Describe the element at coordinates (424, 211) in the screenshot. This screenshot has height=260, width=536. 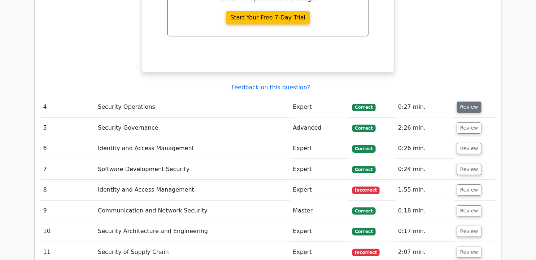
I see `td: 0:18 min.` at that location.